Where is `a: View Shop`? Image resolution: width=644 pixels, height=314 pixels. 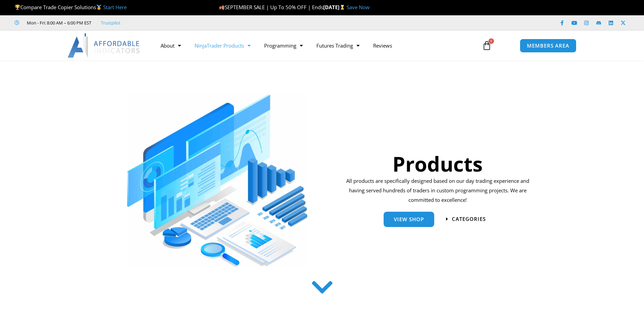 a: View Shop is located at coordinates (409, 219).